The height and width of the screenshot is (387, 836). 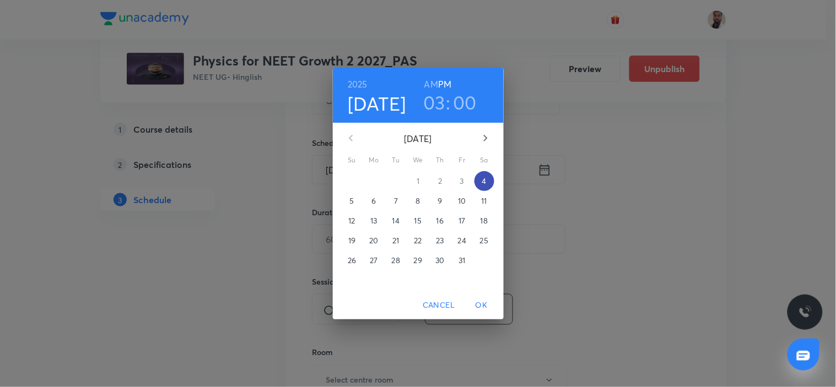 What do you see at coordinates (440, 160) in the screenshot?
I see `span: Th` at bounding box center [440, 160].